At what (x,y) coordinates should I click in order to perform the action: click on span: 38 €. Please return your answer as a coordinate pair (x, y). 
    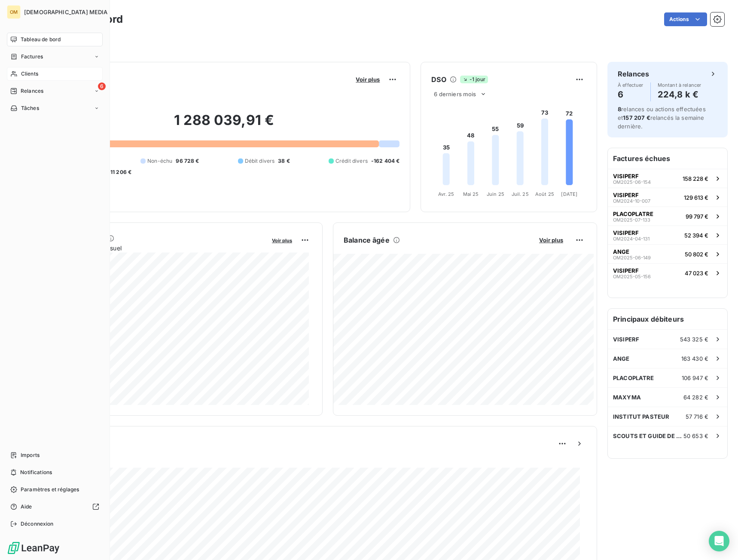
    Looking at the image, I should click on (284, 161).